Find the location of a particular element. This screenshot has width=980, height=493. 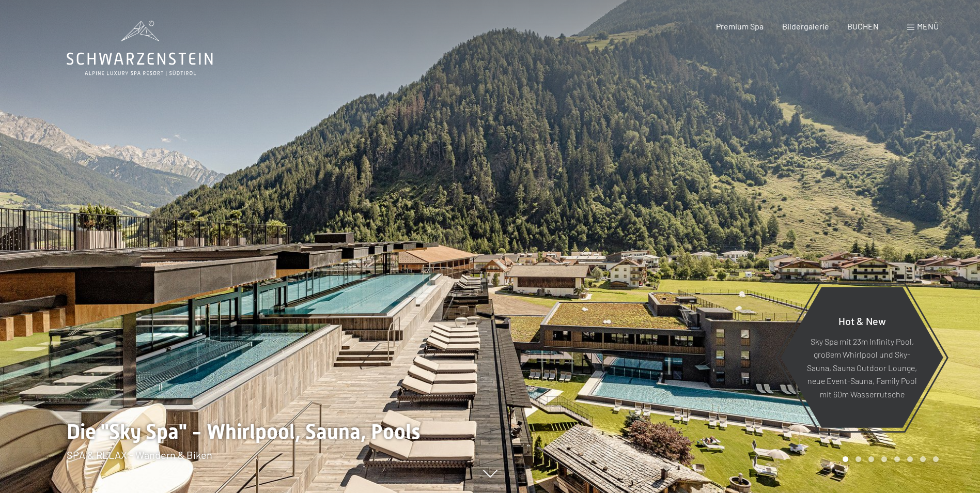

a: Premium Spa is located at coordinates (740, 26).